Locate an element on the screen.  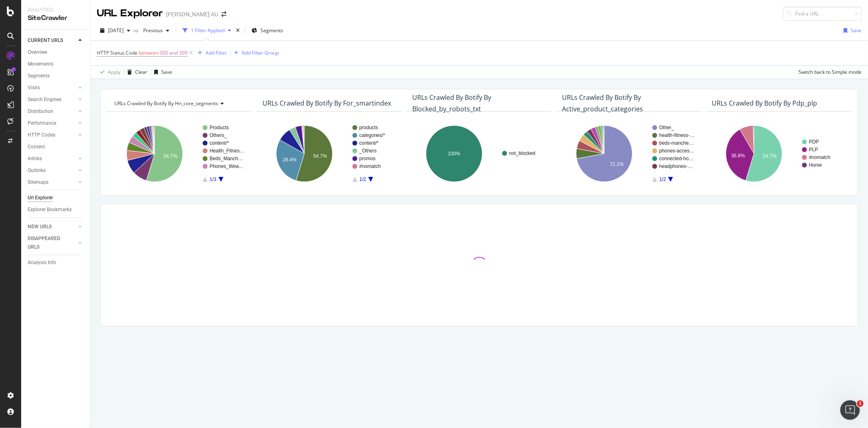
div: Performance is located at coordinates (42, 123).